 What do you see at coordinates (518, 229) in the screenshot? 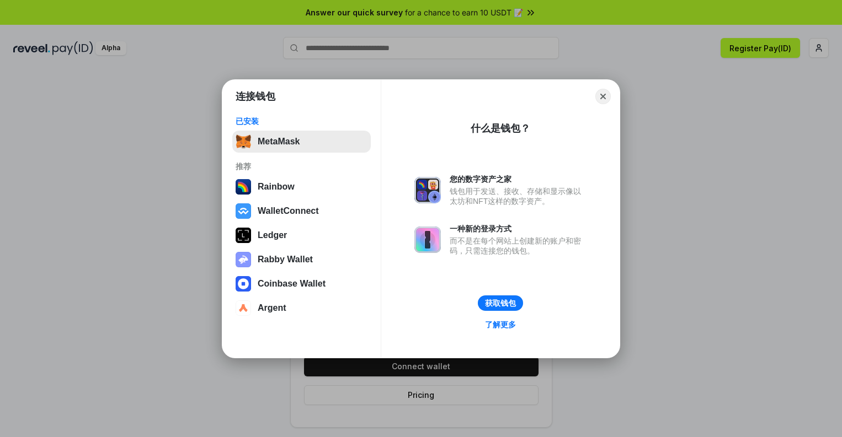
I see `div: 一种新的登录方式` at bounding box center [518, 229].